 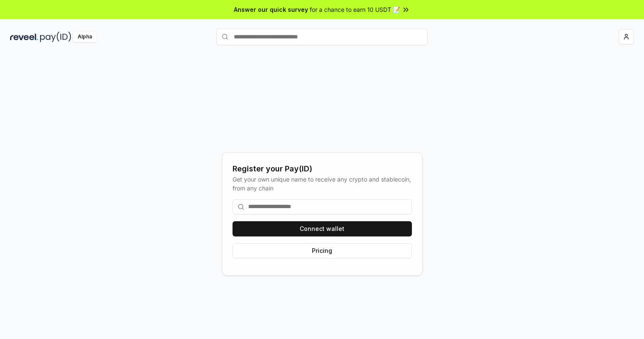 I want to click on img: reveel_dark, so click(x=24, y=37).